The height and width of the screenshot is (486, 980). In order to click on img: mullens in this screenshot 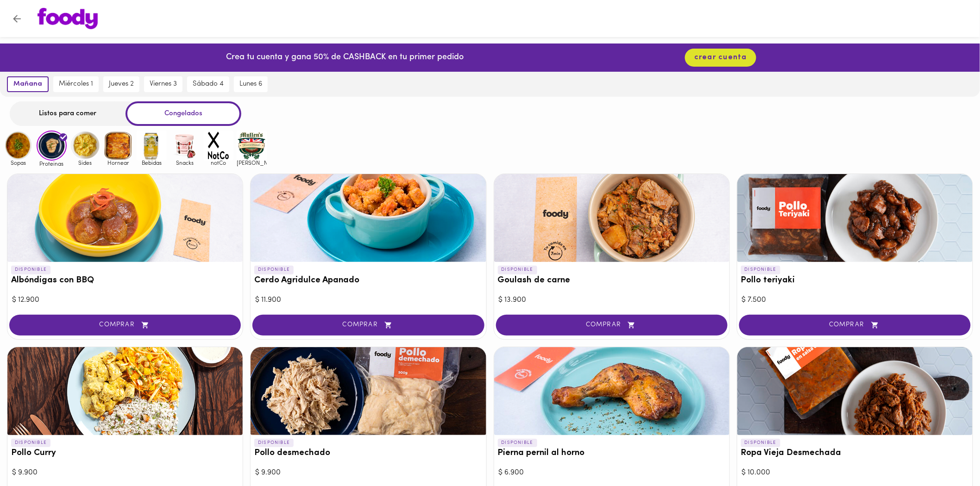, I will do `click(251, 146)`.